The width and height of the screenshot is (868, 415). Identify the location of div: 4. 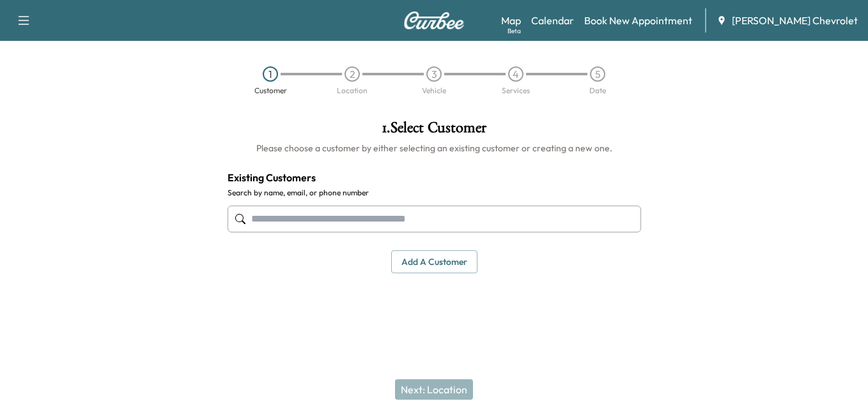
(516, 74).